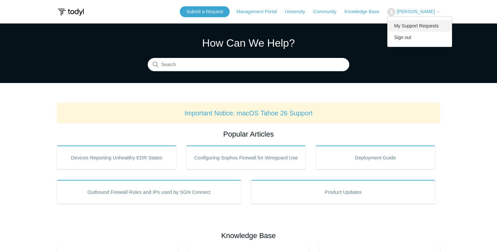 This screenshot has width=497, height=252. Describe the element at coordinates (249, 113) in the screenshot. I see `a: Important Notice: macOS Tahoe 26 Support` at that location.